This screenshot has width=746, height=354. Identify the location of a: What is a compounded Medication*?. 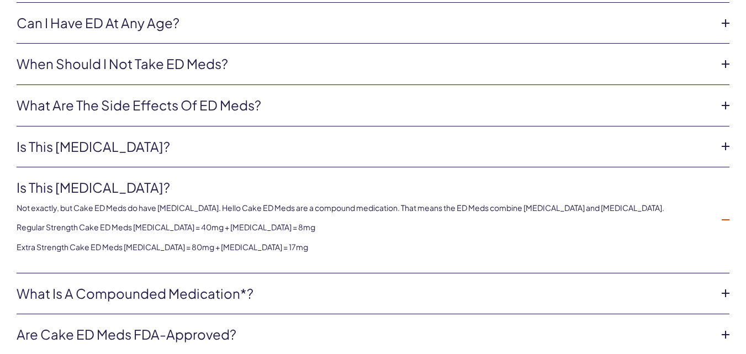
(364, 294).